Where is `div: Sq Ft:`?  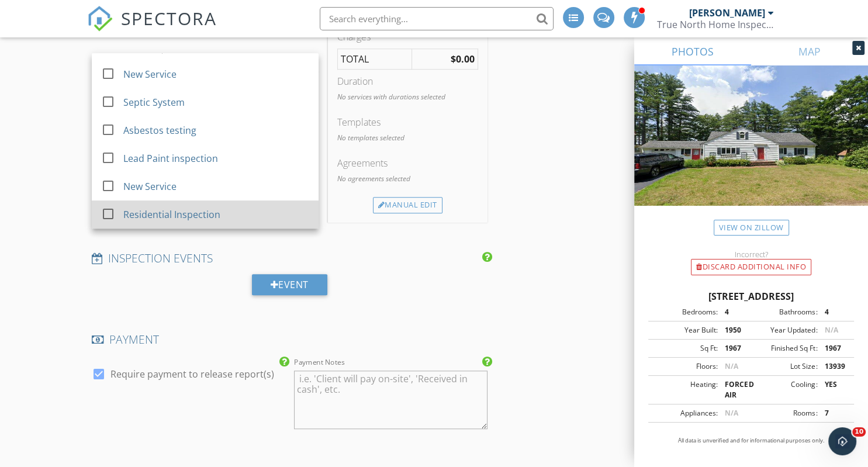
div: Sq Ft: is located at coordinates (685, 348).